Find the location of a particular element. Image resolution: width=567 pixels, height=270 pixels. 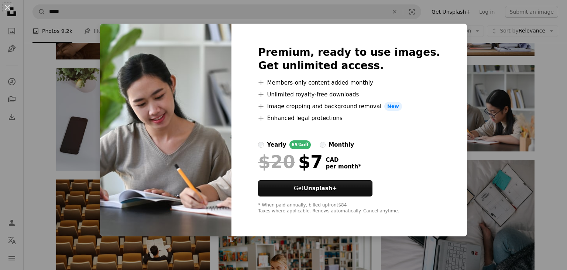

div: $7 is located at coordinates (290, 162).